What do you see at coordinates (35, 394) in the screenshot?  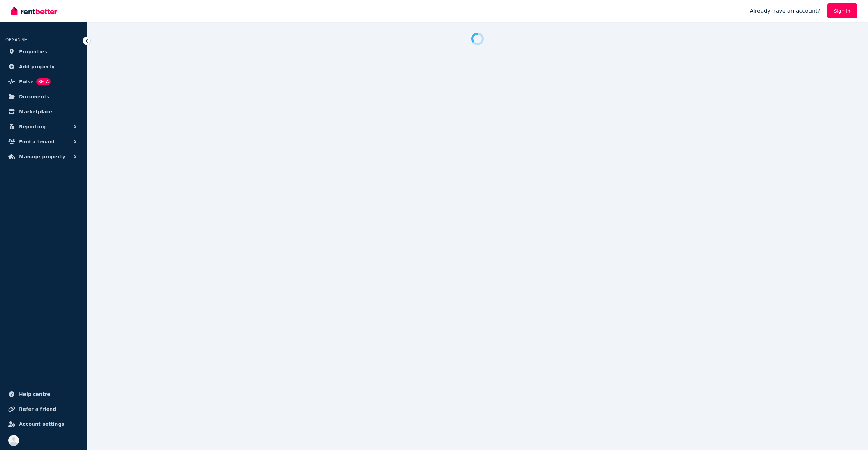 I see `span: Help centre` at bounding box center [35, 394].